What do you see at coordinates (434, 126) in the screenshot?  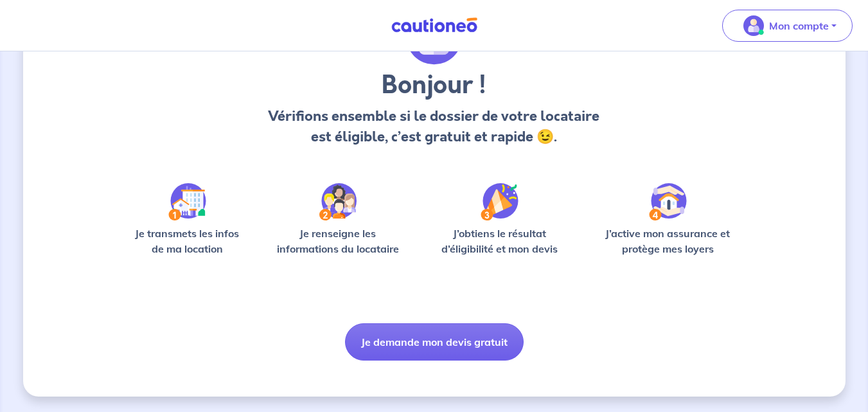 I see `p: Vérifions ensemble si le dossier de votre locataire est éligible, c’est gratuit et rapide 😉.` at bounding box center [434, 126].